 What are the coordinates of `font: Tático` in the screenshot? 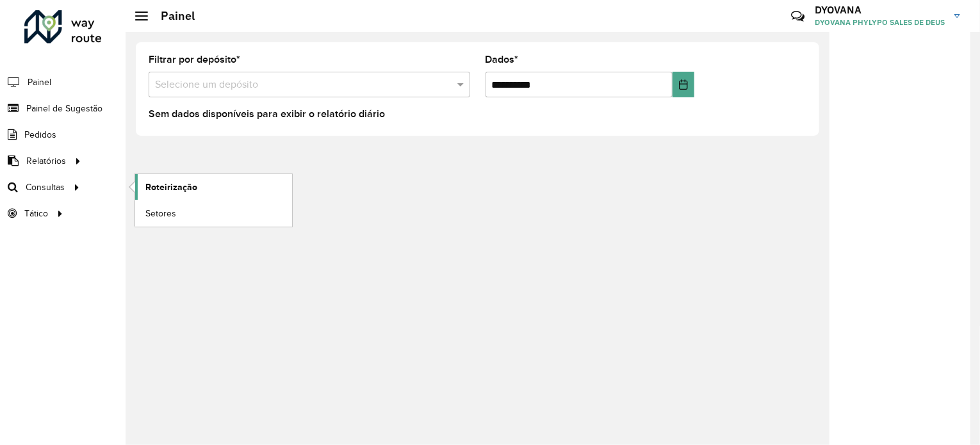 It's located at (36, 214).